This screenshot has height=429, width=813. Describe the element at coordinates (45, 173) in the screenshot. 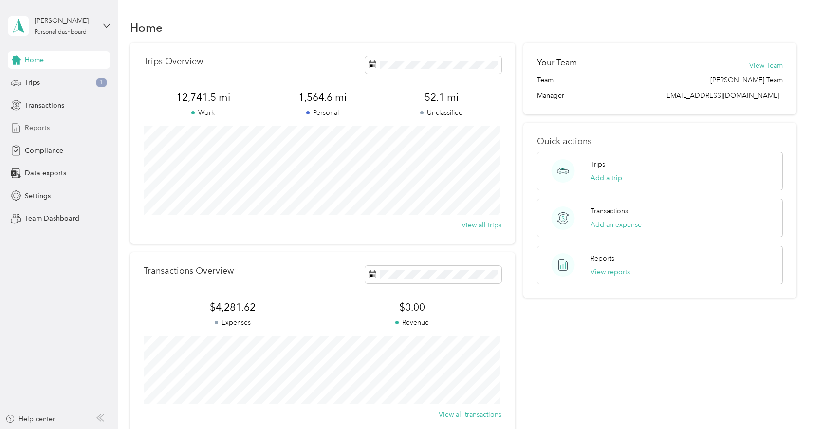

I see `span: Data exports` at that location.